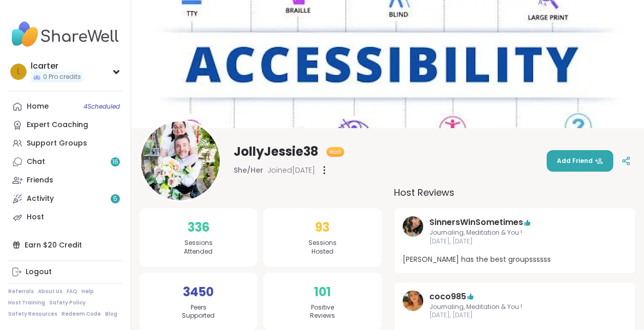  Describe the element at coordinates (27, 303) in the screenshot. I see `a: Host Training` at that location.